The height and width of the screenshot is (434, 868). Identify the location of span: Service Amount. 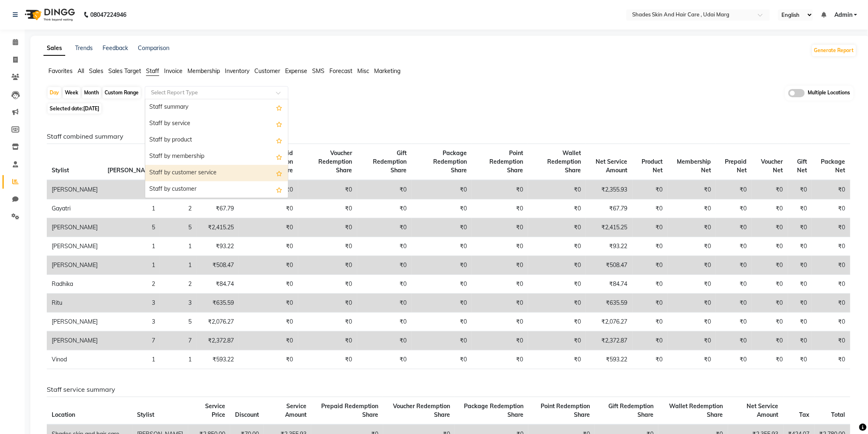
(296, 410).